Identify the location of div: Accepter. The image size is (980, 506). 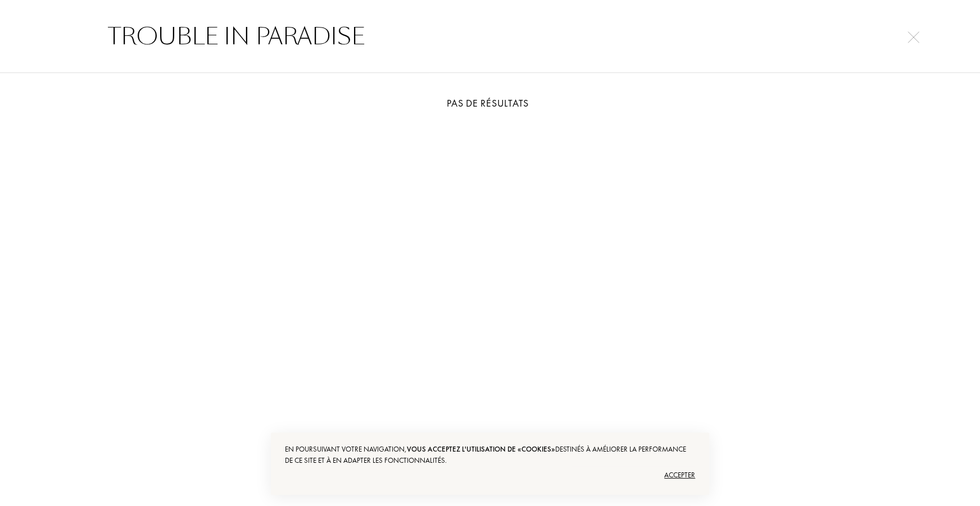
(490, 475).